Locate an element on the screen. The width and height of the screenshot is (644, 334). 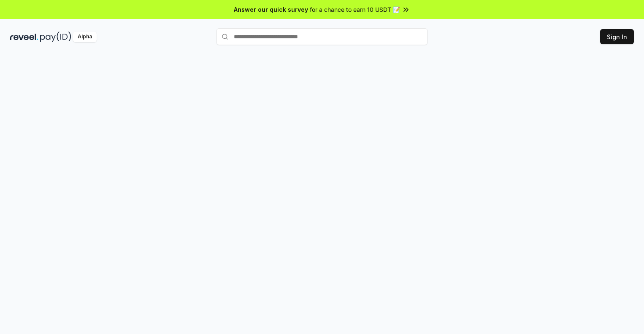
button: Sign In is located at coordinates (617, 37).